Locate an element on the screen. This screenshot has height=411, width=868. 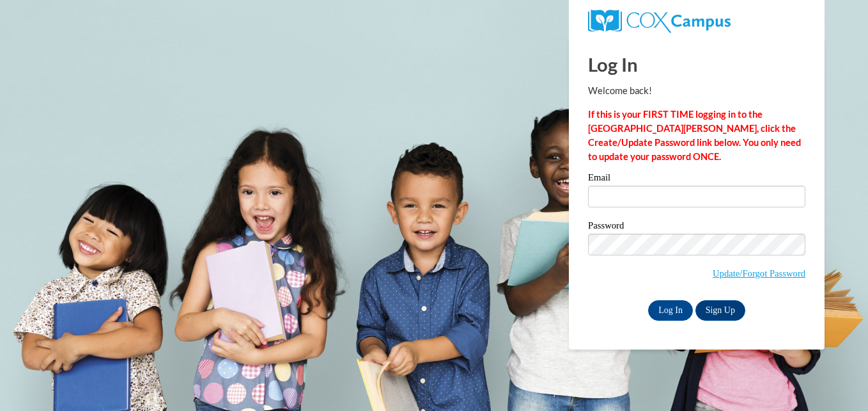
a: COX Campus is located at coordinates (659, 20).